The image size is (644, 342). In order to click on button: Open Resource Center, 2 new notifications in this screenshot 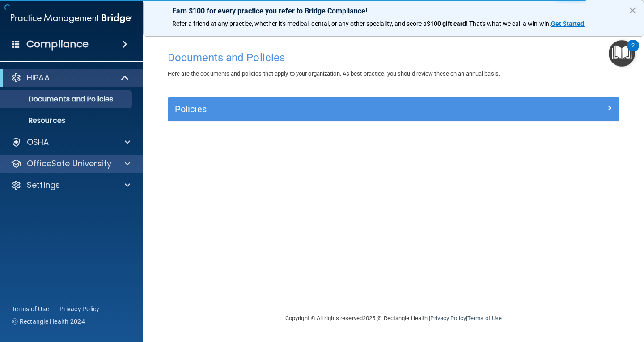, I will do `click(622, 53)`.